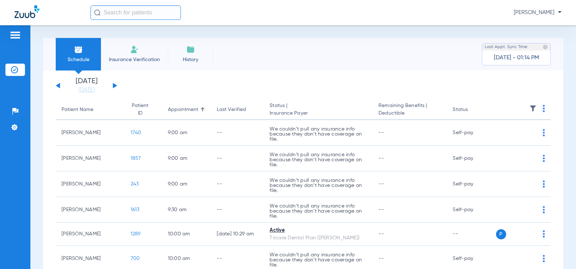 The width and height of the screenshot is (576, 269). What do you see at coordinates (27, 12) in the screenshot?
I see `img: Zuub Logo` at bounding box center [27, 12].